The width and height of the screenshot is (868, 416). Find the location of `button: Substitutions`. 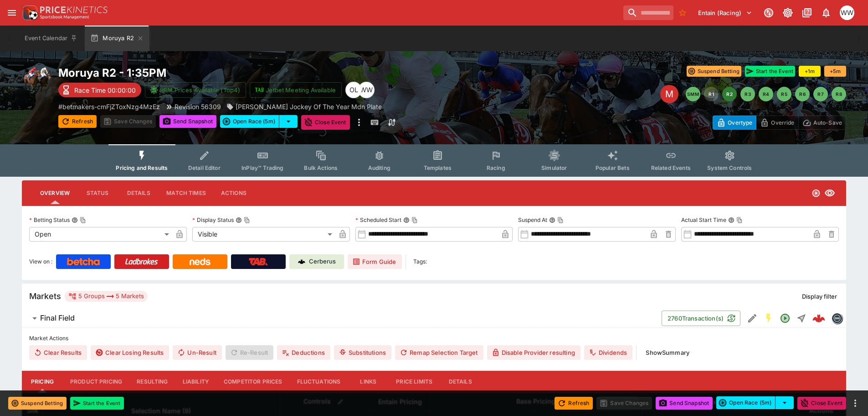

button: Substitutions is located at coordinates (363, 352).